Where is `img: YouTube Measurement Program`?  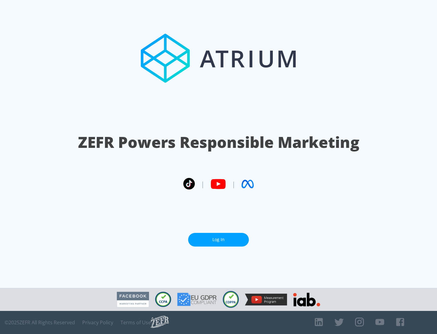
img: YouTube Measurement Program is located at coordinates (266, 299).